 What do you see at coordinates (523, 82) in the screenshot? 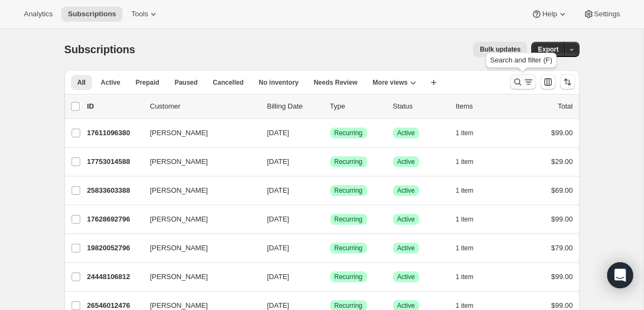
I see `button: Search and filter results` at bounding box center [523, 82].